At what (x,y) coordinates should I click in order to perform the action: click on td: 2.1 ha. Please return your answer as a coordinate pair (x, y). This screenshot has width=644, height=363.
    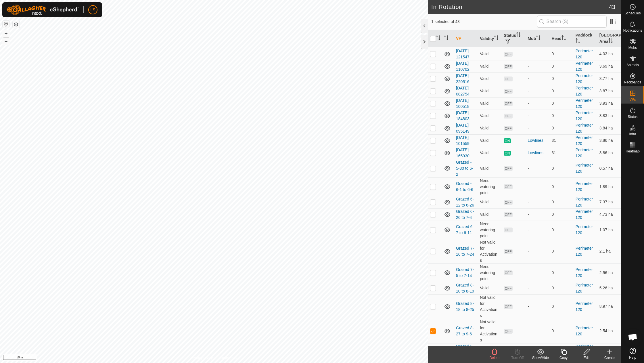
    Looking at the image, I should click on (609, 251).